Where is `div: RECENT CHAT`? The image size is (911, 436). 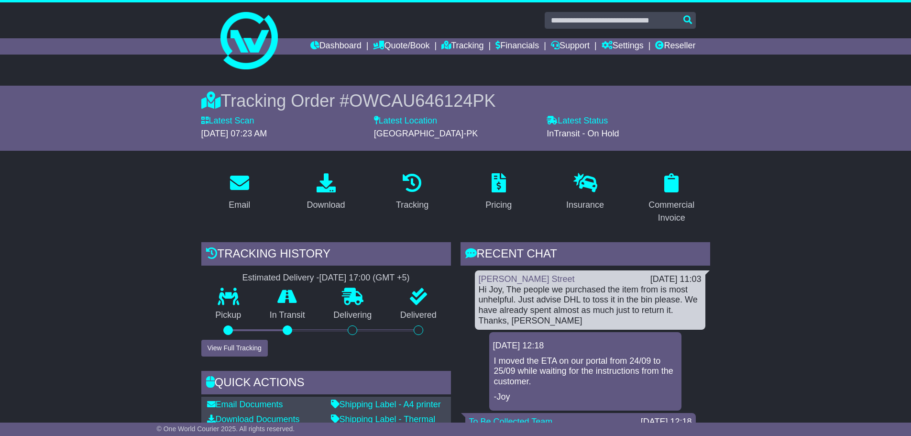
div: RECENT CHAT is located at coordinates (586, 255).